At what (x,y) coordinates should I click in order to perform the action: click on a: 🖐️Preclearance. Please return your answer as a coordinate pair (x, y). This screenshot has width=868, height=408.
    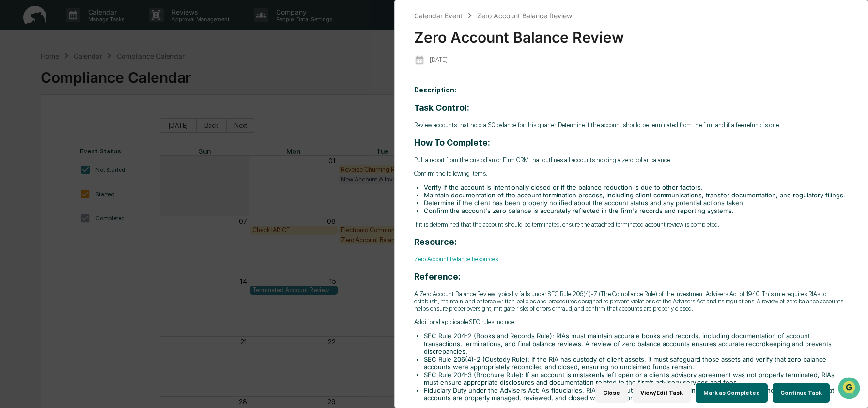
    Looking at the image, I should click on (36, 127).